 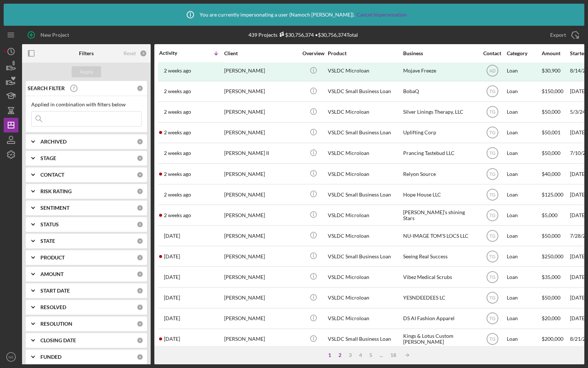 What do you see at coordinates (440, 194) in the screenshot?
I see `div: Hope House LLC` at bounding box center [440, 194].